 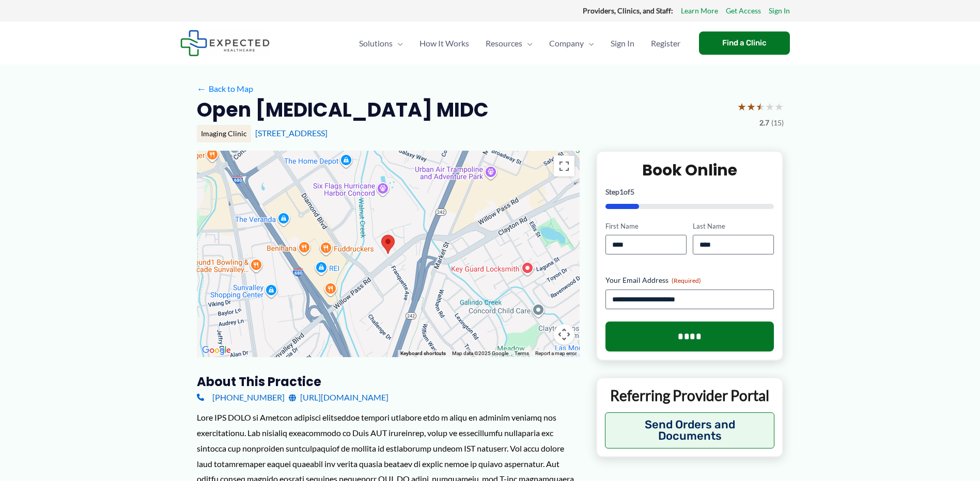 What do you see at coordinates (686, 280) in the screenshot?
I see `span: (Required)` at bounding box center [686, 280].